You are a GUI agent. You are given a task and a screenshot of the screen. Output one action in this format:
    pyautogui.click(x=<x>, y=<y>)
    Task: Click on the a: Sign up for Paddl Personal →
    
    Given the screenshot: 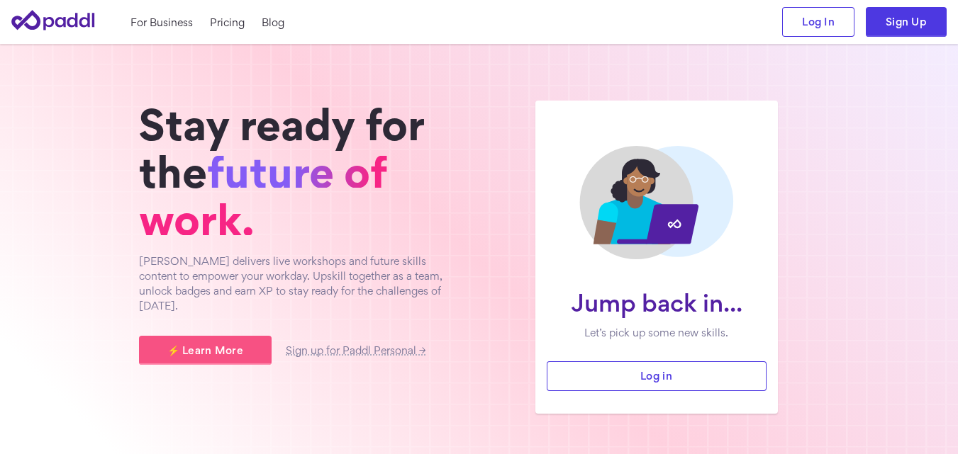 What is the action you would take?
    pyautogui.click(x=355, y=351)
    